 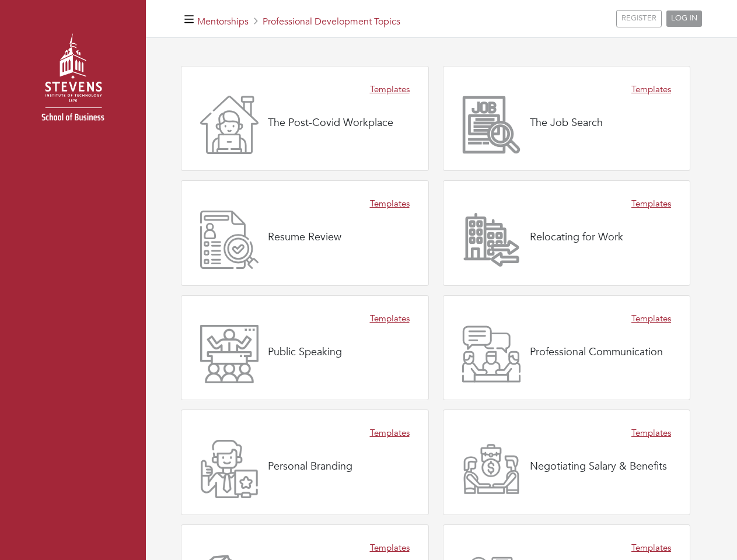 I want to click on h4: Public Speaking, so click(x=304, y=352).